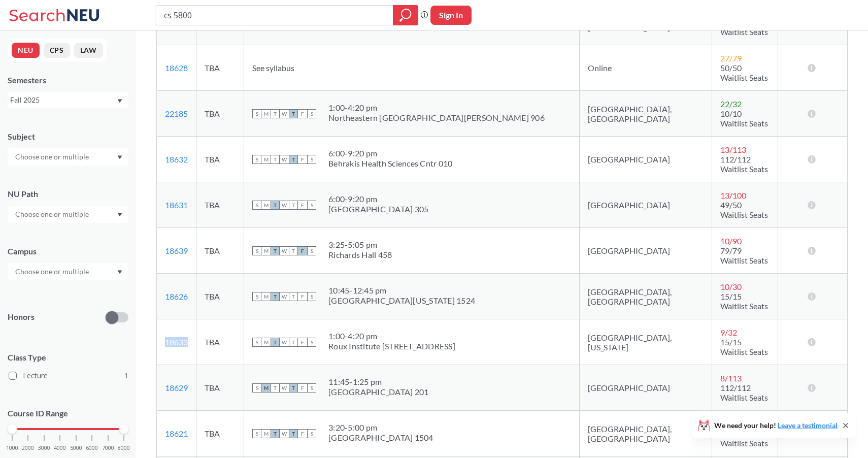  Describe the element at coordinates (745, 72) in the screenshot. I see `span: 50/50 Waitlist Seats` at that location.